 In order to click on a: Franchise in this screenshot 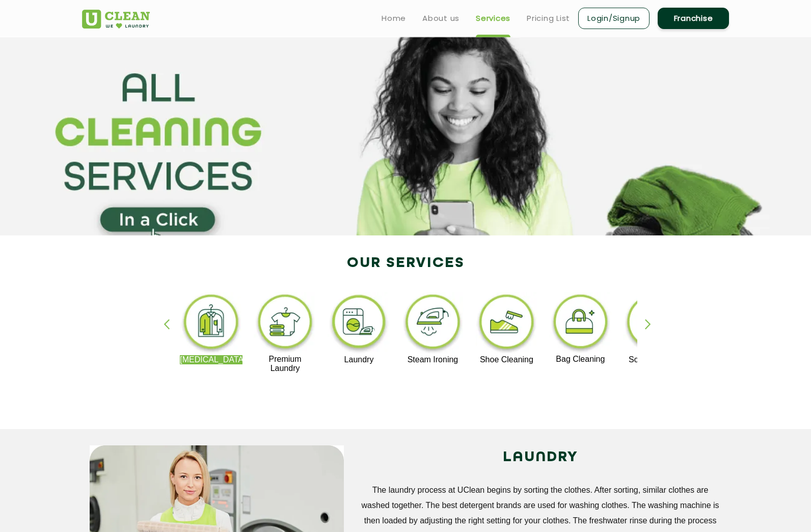, I will do `click(693, 18)`.